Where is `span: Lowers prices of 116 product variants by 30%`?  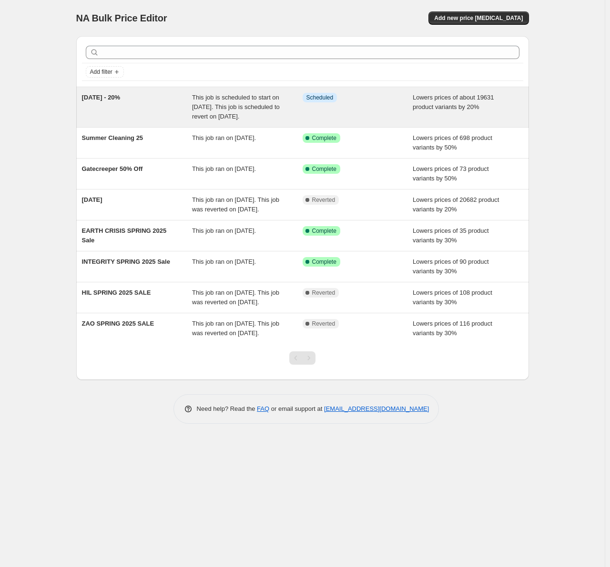 span: Lowers prices of 116 product variants by 30% is located at coordinates (452, 328).